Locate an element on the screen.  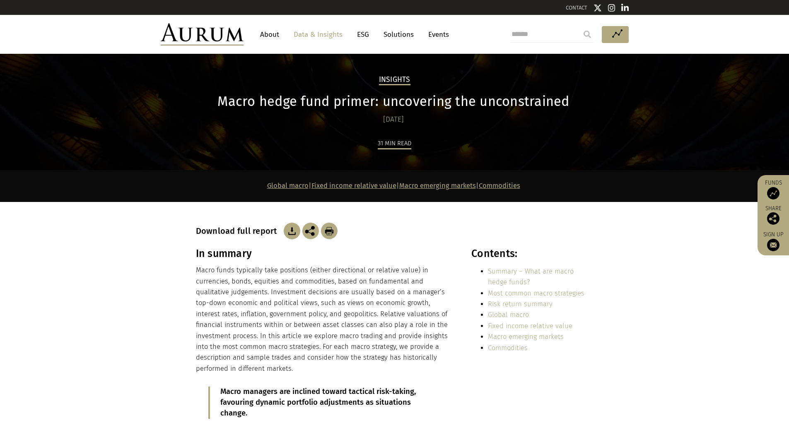
h3: Download full report is located at coordinates (239, 231).